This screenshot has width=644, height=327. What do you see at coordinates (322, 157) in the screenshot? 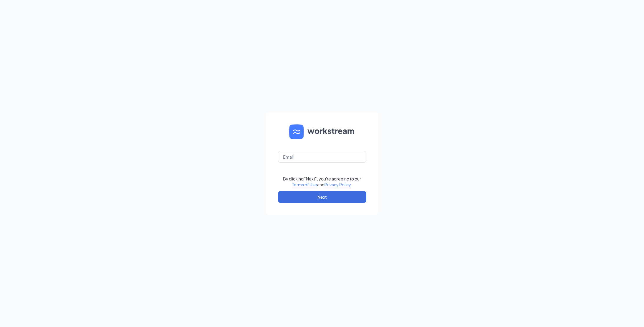
I see `input: Email` at bounding box center [322, 157].